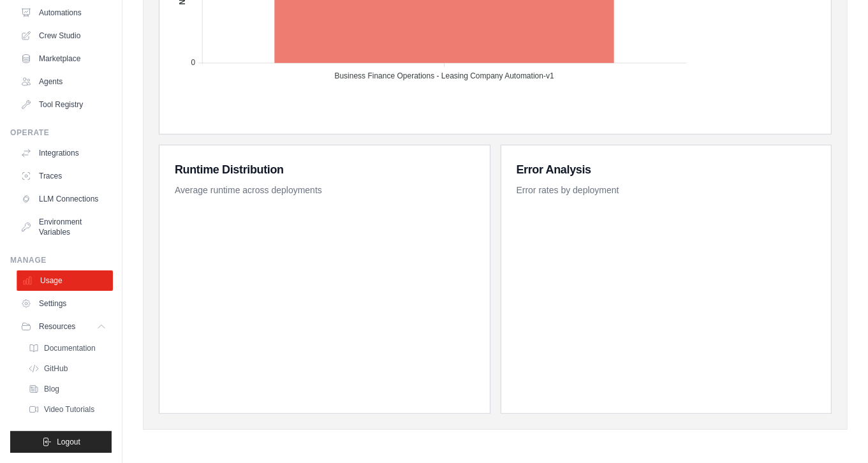  Describe the element at coordinates (67, 410) in the screenshot. I see `a: Video Tutorials` at that location.